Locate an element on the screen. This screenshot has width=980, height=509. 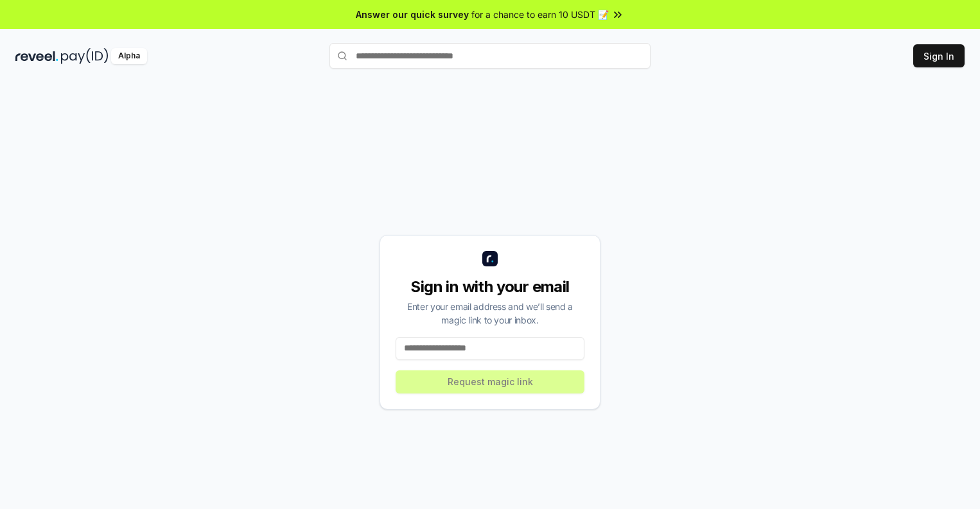
img: logo_small is located at coordinates (490, 259).